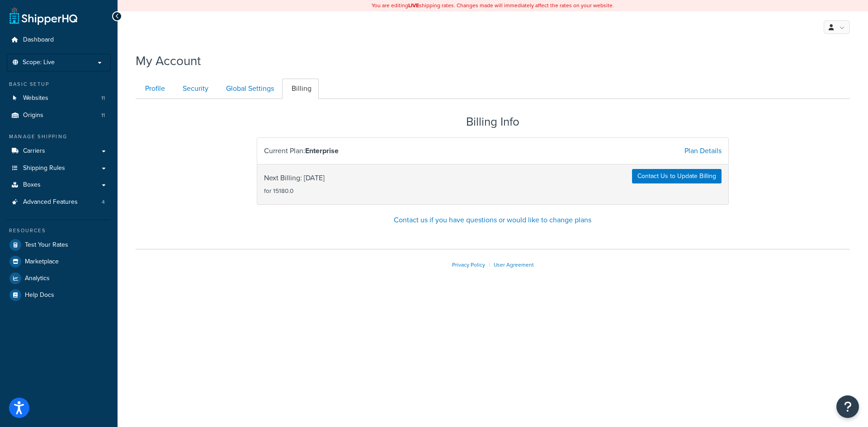 The image size is (868, 427). I want to click on li: Boxes, so click(59, 185).